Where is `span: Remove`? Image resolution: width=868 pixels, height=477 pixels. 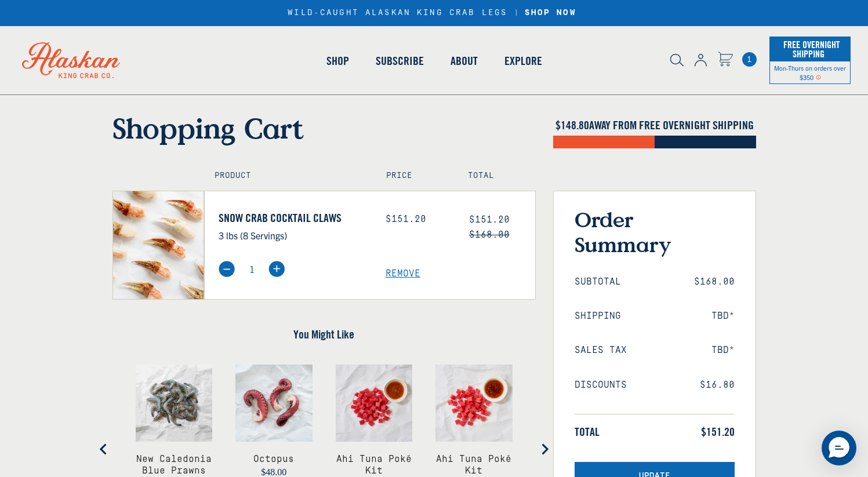
span: Remove is located at coordinates (460, 273).